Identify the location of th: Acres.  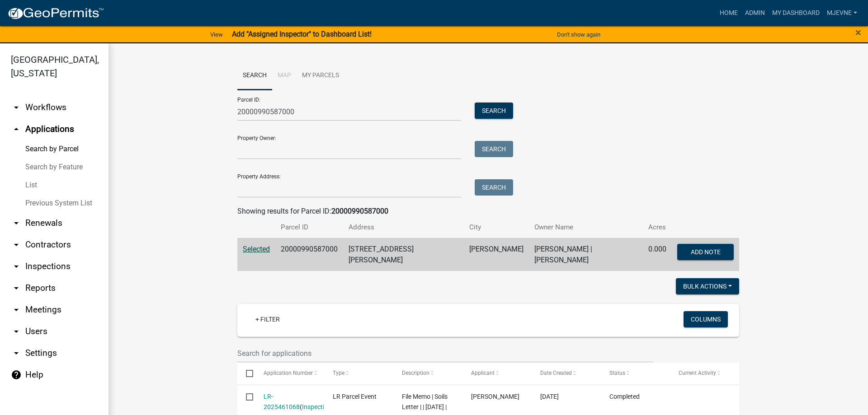
(657, 227).